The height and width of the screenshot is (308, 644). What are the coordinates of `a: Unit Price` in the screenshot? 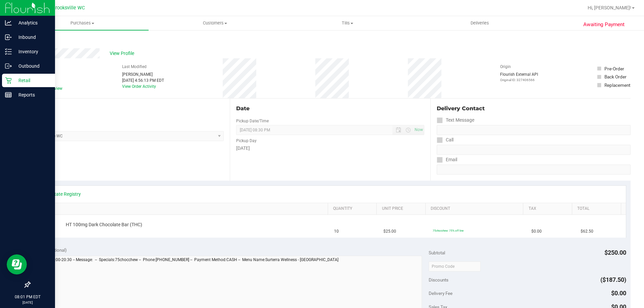 It's located at (403, 209).